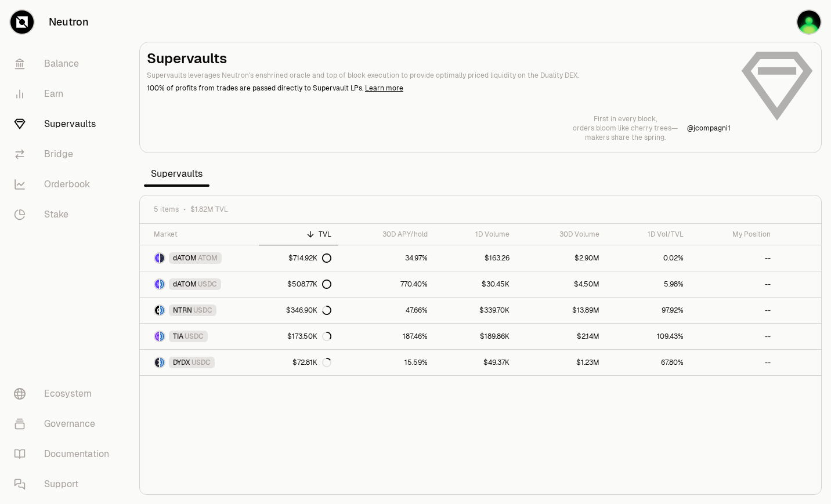 The height and width of the screenshot is (504, 831). Describe the element at coordinates (561, 363) in the screenshot. I see `a: $1.23M` at that location.